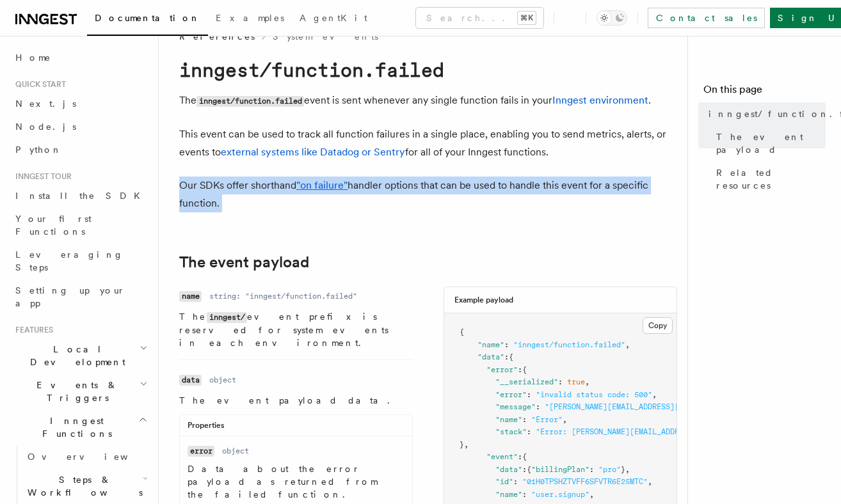 This screenshot has height=504, width=841. What do you see at coordinates (250, 18) in the screenshot?
I see `span: Examples` at bounding box center [250, 18].